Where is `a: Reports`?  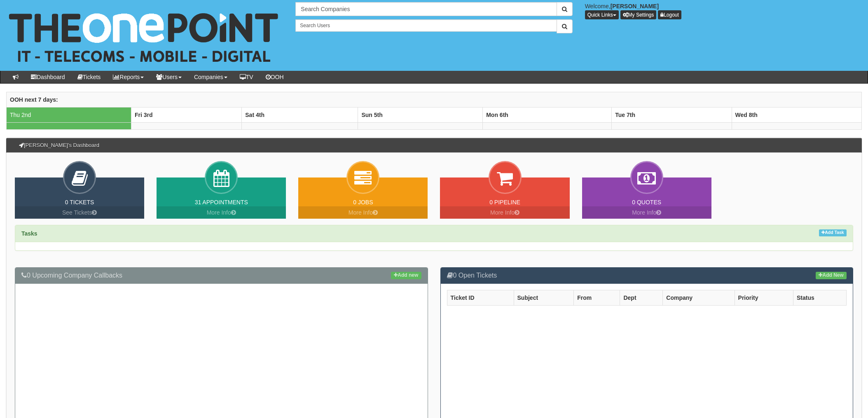
a: Reports is located at coordinates (128, 77).